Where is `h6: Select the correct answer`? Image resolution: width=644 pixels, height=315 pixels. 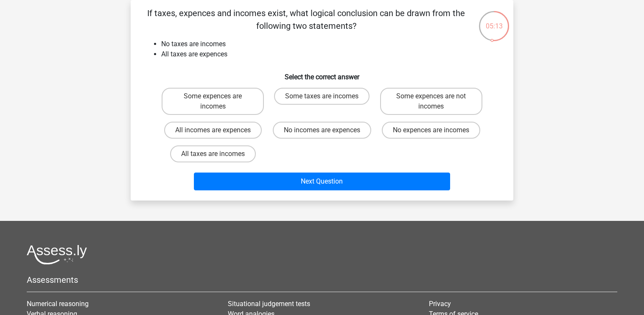 h6: Select the correct answer is located at coordinates (322, 73).